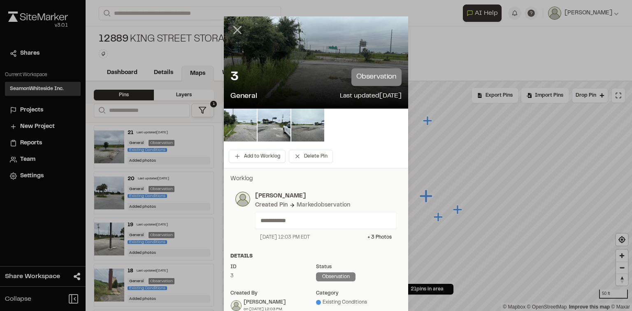 This screenshot has width=632, height=311. What do you see at coordinates (359, 294) in the screenshot?
I see `div: category` at bounding box center [359, 294].